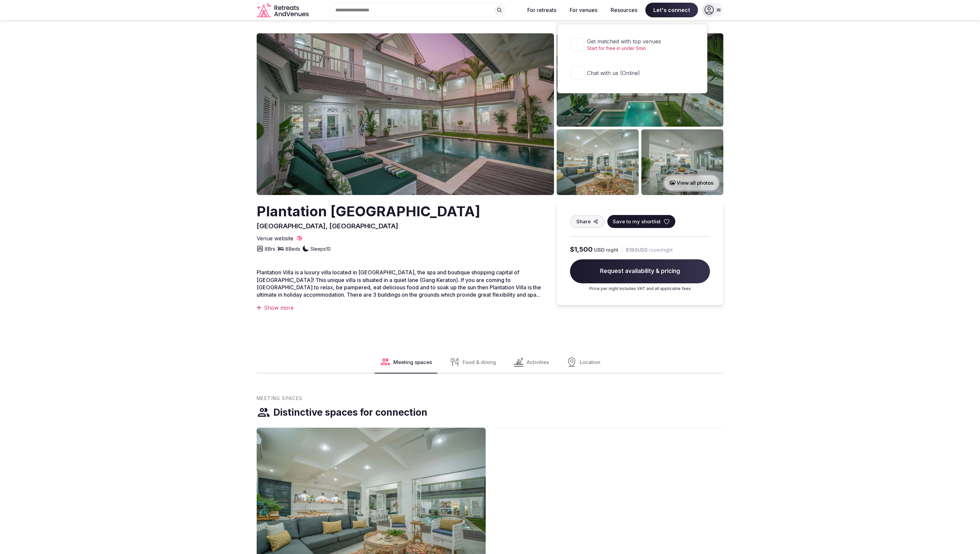  I want to click on span: Activities, so click(538, 362).